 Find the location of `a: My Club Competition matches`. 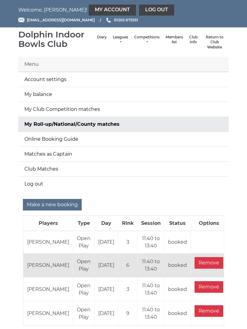

a: My Club Competition matches is located at coordinates (123, 109).